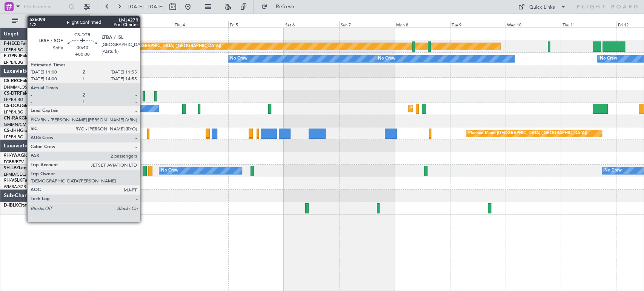 This screenshot has width=644, height=291. I want to click on a: CN-RAKGlobal 6000, so click(25, 119).